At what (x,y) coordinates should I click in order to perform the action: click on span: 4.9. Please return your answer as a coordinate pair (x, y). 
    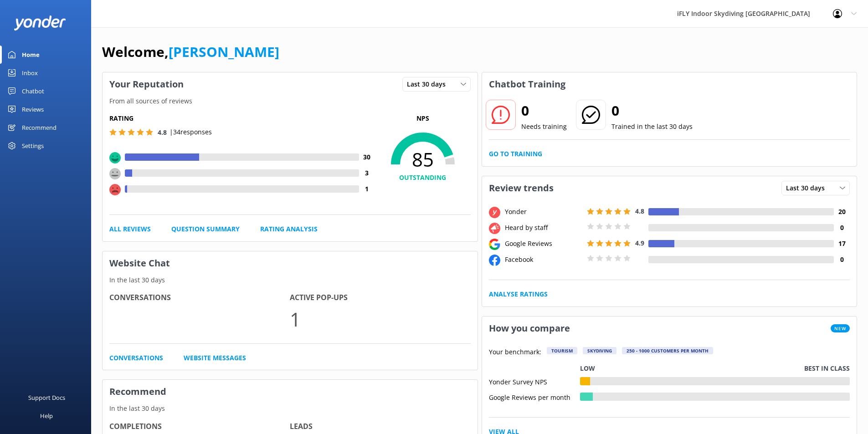
    Looking at the image, I should click on (639, 243).